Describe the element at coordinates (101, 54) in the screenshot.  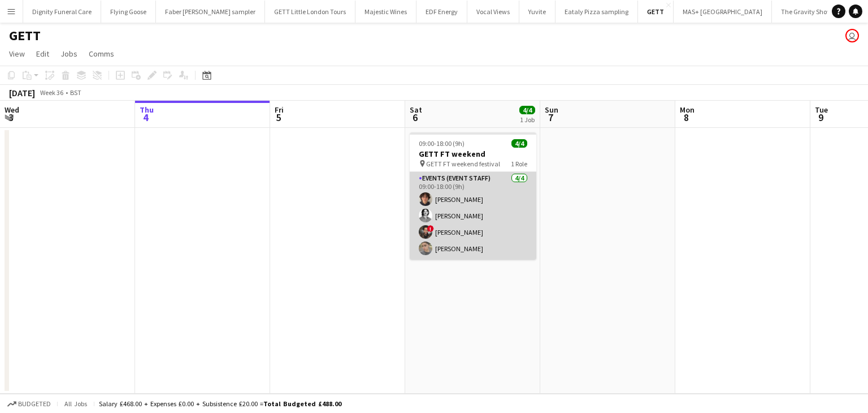
I see `a: Comms` at that location.